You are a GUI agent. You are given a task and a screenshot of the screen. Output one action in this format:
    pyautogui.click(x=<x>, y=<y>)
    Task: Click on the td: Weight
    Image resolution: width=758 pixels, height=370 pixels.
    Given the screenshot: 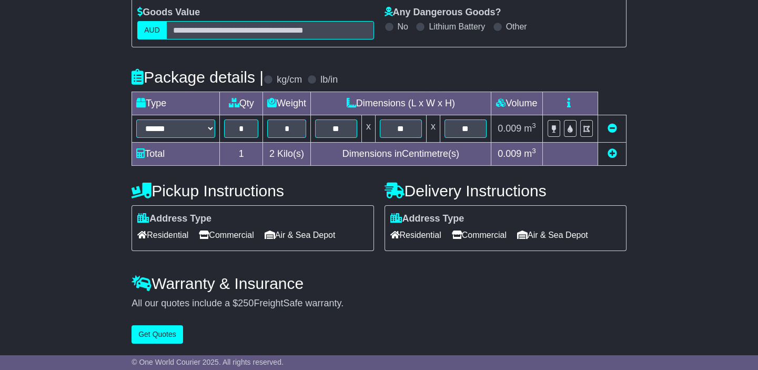 What is the action you would take?
    pyautogui.click(x=287, y=103)
    